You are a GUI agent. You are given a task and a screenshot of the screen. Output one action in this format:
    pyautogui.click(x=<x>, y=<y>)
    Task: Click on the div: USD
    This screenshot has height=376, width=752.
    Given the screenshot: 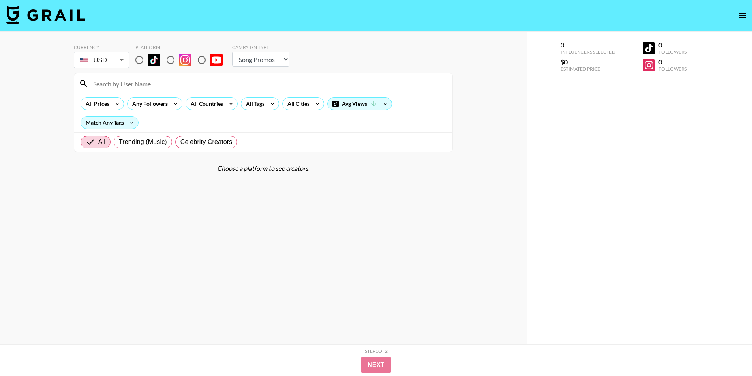 What is the action you would take?
    pyautogui.click(x=101, y=60)
    